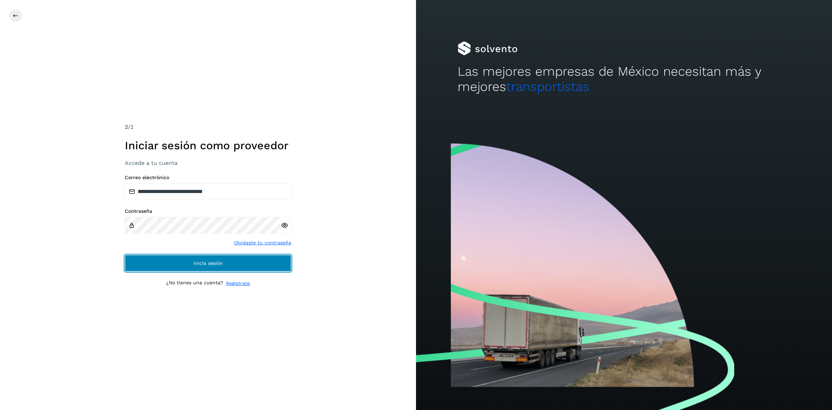  Describe the element at coordinates (208, 263) in the screenshot. I see `span: Inicia sesión` at that location.